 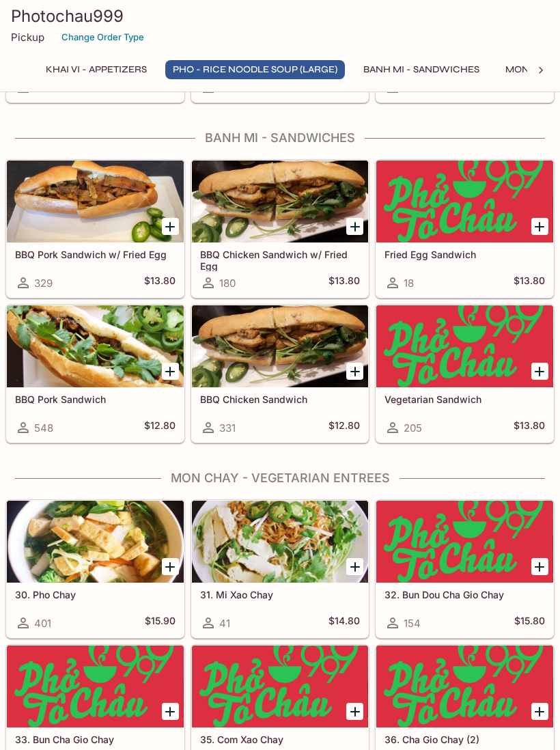 What do you see at coordinates (280, 739) in the screenshot?
I see `h5: 35. Com Xao Chay` at bounding box center [280, 739].